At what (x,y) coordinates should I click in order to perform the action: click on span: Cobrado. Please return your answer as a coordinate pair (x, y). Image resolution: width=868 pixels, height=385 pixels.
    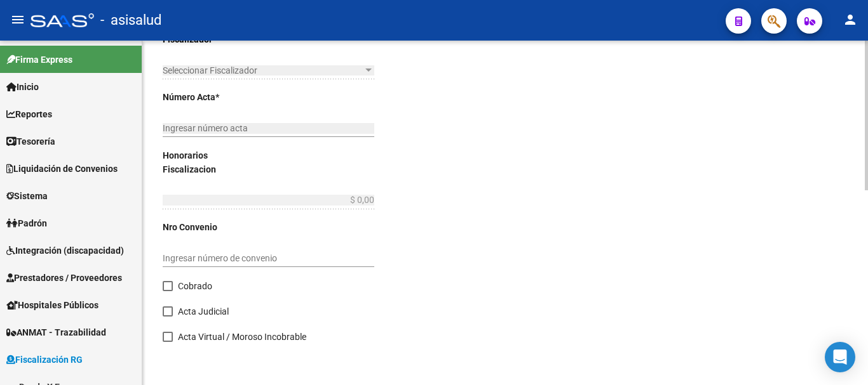
    Looking at the image, I should click on (195, 286).